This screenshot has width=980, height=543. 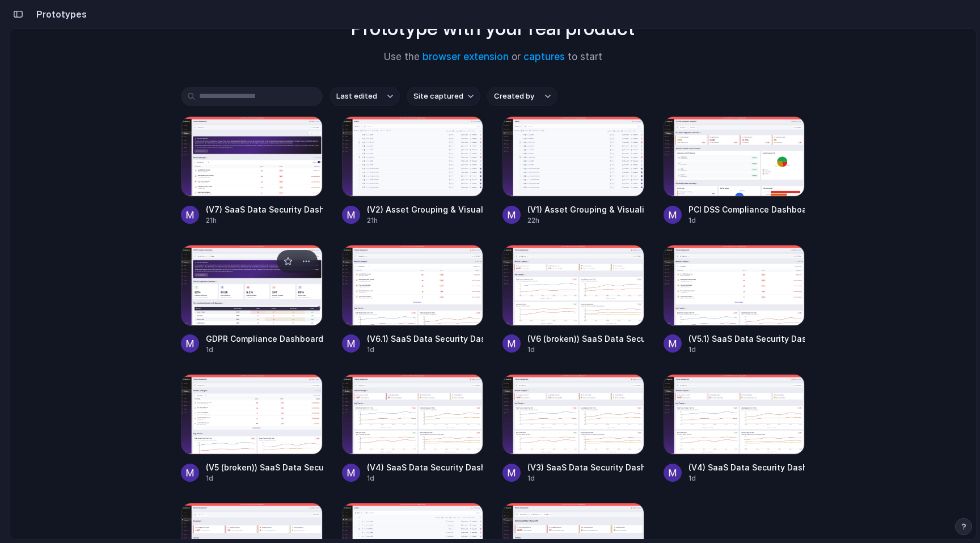 What do you see at coordinates (265, 209) in the screenshot?
I see `div: (V7) SaaS Data Security Dashboard` at bounding box center [265, 209].